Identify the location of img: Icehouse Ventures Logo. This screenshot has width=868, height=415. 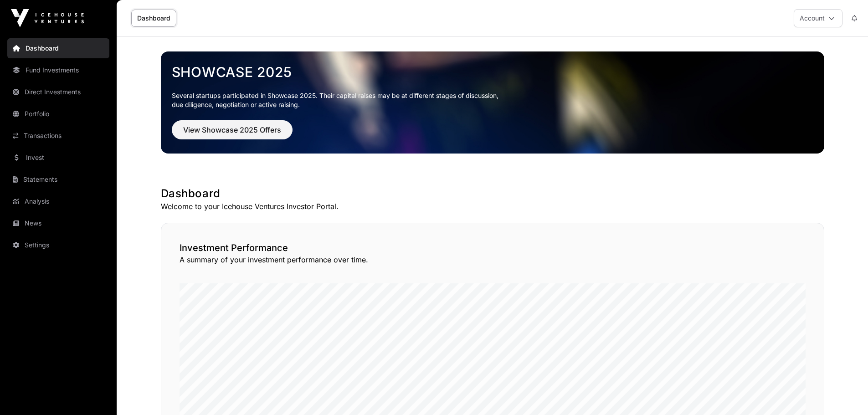
(48, 18).